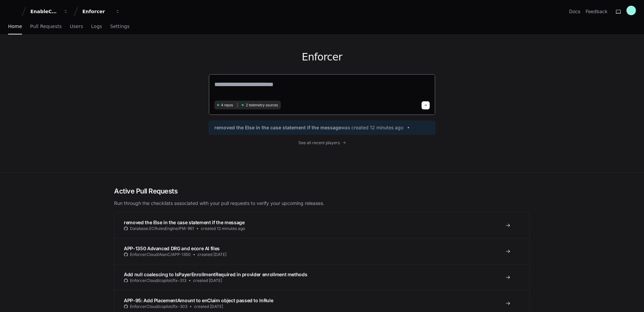 This screenshot has height=312, width=644. What do you see at coordinates (46, 26) in the screenshot?
I see `span: Pull Requests` at bounding box center [46, 26].